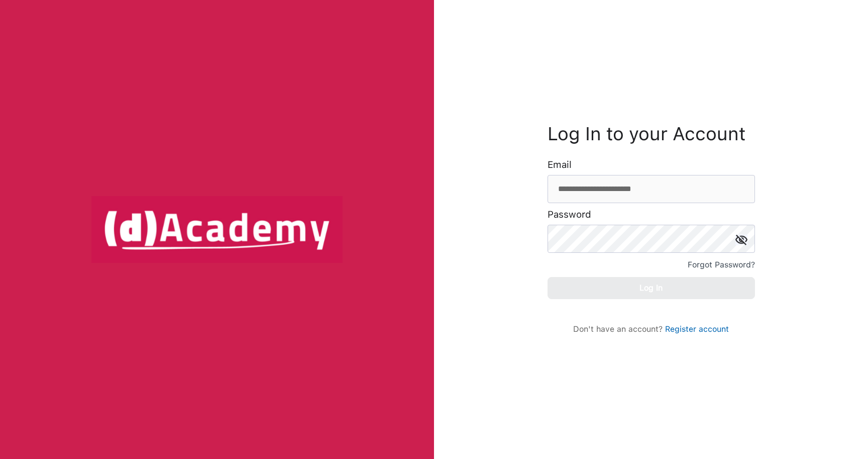 Image resolution: width=868 pixels, height=459 pixels. I want to click on button: Log In, so click(651, 288).